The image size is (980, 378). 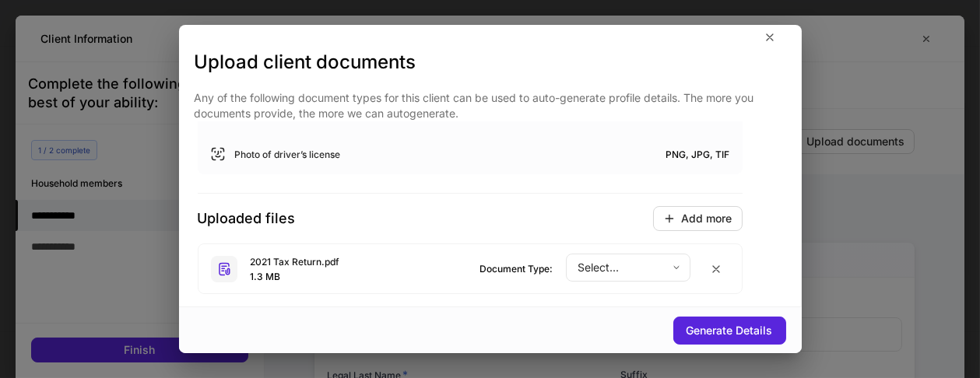 What do you see at coordinates (359, 276) in the screenshot?
I see `div: 1.3 MB` at bounding box center [359, 276].